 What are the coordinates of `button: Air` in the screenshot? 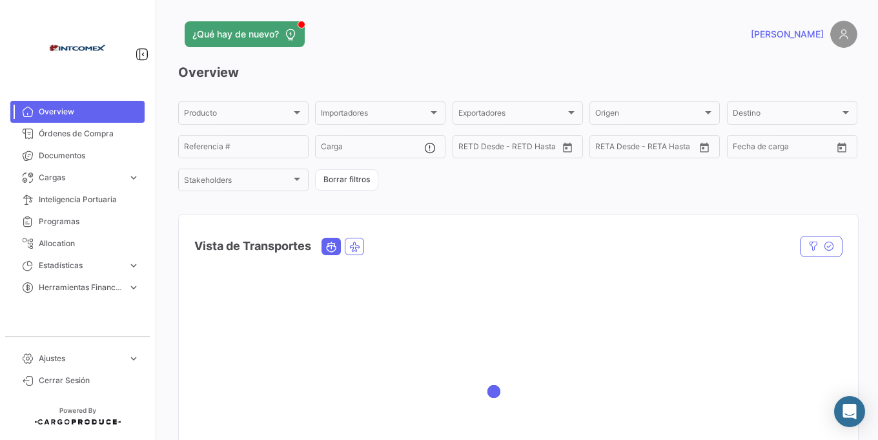 It's located at (354, 246).